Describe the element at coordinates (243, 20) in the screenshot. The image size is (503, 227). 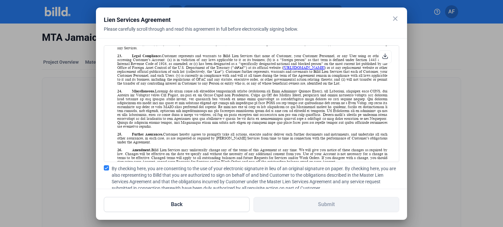
I see `div: Lien Services Agreement` at that location.